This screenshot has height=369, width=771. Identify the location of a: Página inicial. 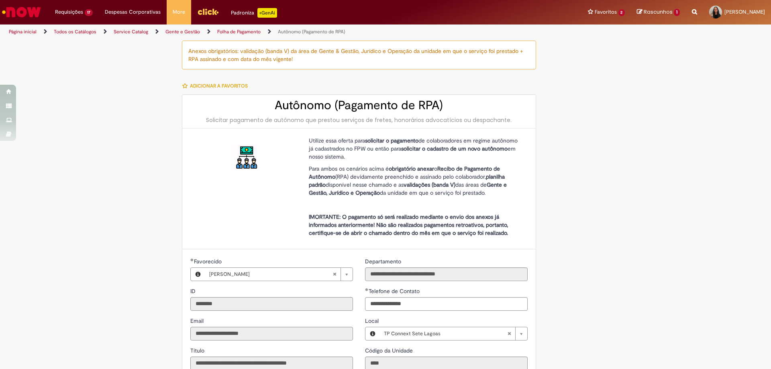
(22, 32).